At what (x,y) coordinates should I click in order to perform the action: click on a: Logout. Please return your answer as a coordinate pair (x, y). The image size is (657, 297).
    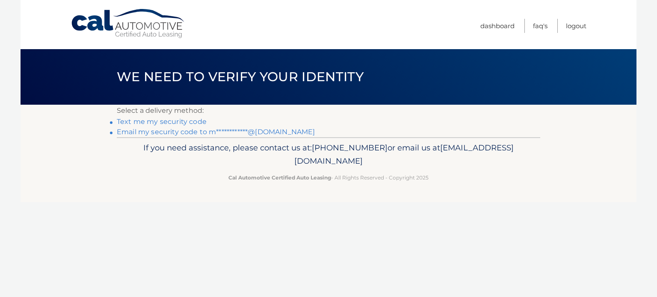
    Looking at the image, I should click on (576, 26).